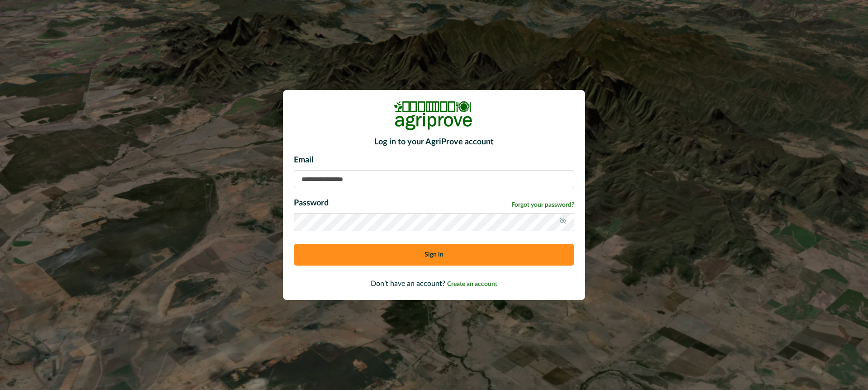  I want to click on span: Forgot your password?, so click(543, 205).